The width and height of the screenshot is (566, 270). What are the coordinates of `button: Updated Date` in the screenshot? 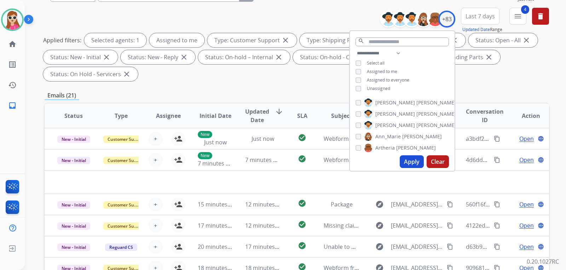 It's located at (476, 30).